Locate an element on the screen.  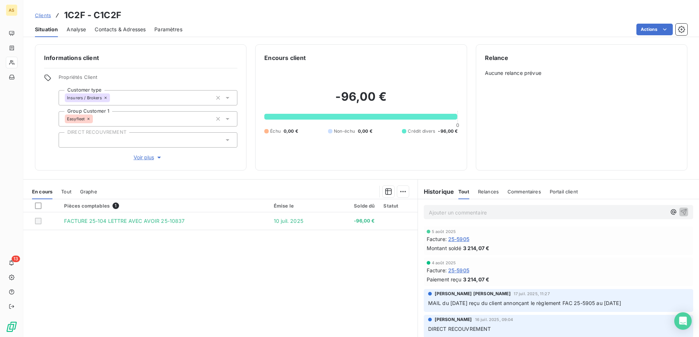
span: Non-échu is located at coordinates (344, 131).